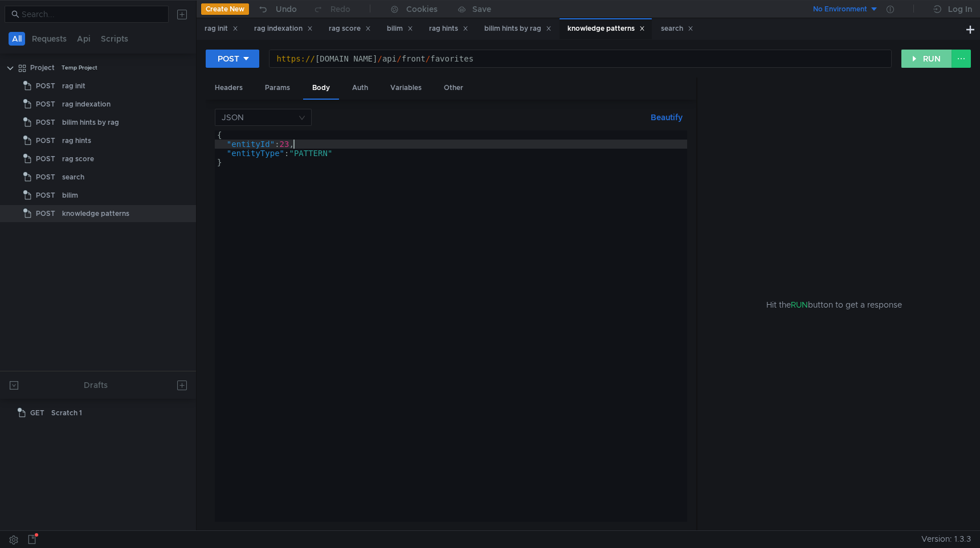 This screenshot has height=548, width=980. What do you see at coordinates (960, 9) in the screenshot?
I see `div: Log In` at bounding box center [960, 9].